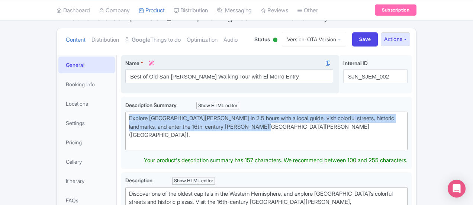 The image size is (473, 205). I want to click on input: Save, so click(365, 39).